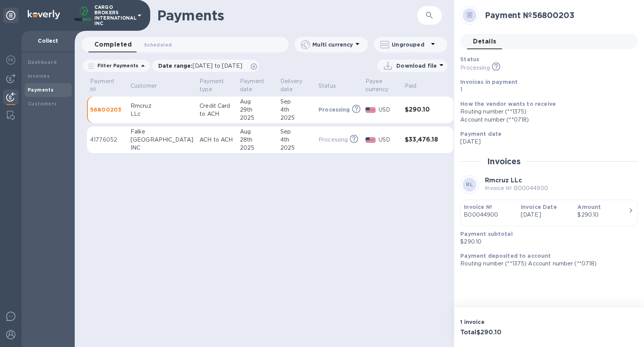 Image resolution: width=644 pixels, height=347 pixels. I want to click on b: Invoices, so click(39, 76).